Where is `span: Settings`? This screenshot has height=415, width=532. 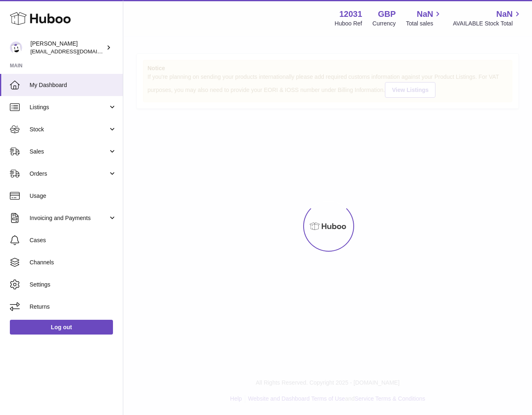
span: Settings is located at coordinates (73, 285).